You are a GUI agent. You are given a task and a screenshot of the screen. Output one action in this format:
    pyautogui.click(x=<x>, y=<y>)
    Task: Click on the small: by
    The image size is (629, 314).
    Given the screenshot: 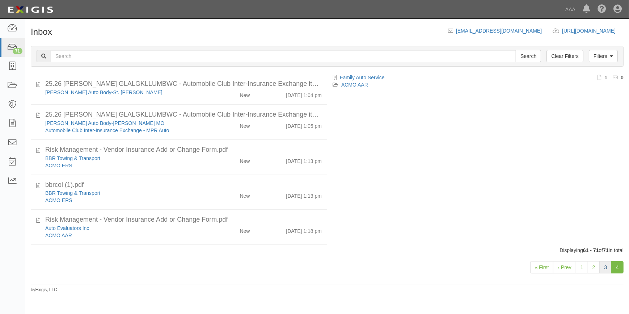 What is the action you would take?
    pyautogui.click(x=44, y=289)
    